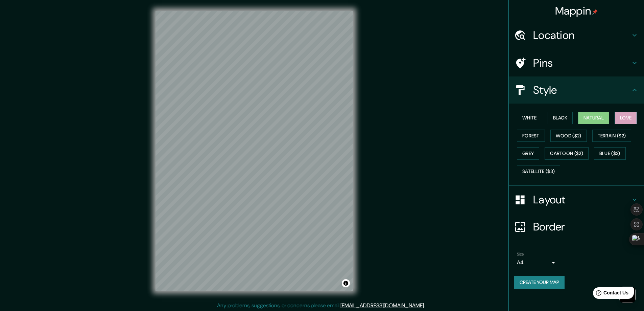 The image size is (644, 311). I want to click on label: Size, so click(520, 254).